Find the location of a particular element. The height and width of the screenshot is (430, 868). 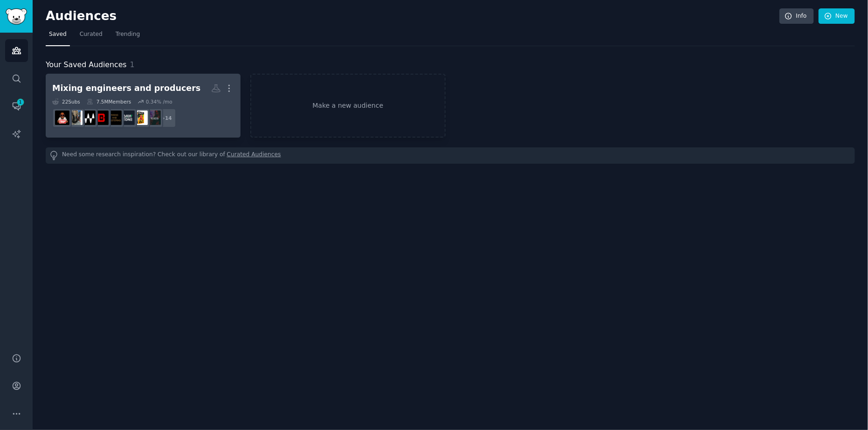

a: Curated Audiences is located at coordinates (254, 155).